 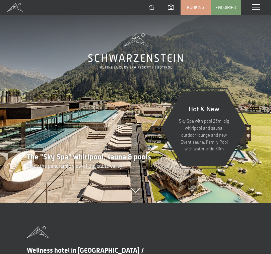 I want to click on span: Booking, so click(x=195, y=7).